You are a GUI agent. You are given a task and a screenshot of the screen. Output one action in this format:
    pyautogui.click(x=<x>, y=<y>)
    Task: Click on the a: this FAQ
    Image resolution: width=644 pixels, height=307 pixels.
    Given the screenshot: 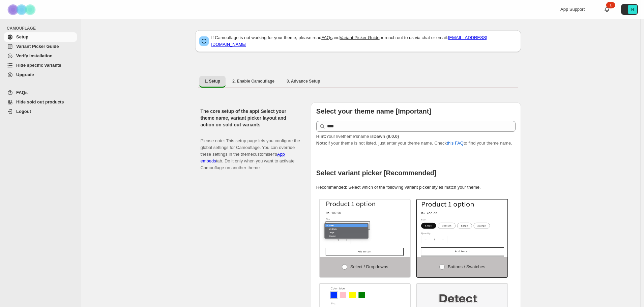 What is the action you would take?
    pyautogui.click(x=455, y=143)
    